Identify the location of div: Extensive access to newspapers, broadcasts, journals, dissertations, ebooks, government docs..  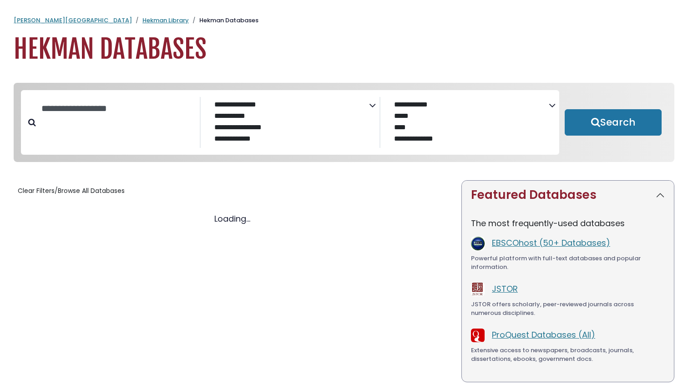
(568, 355).